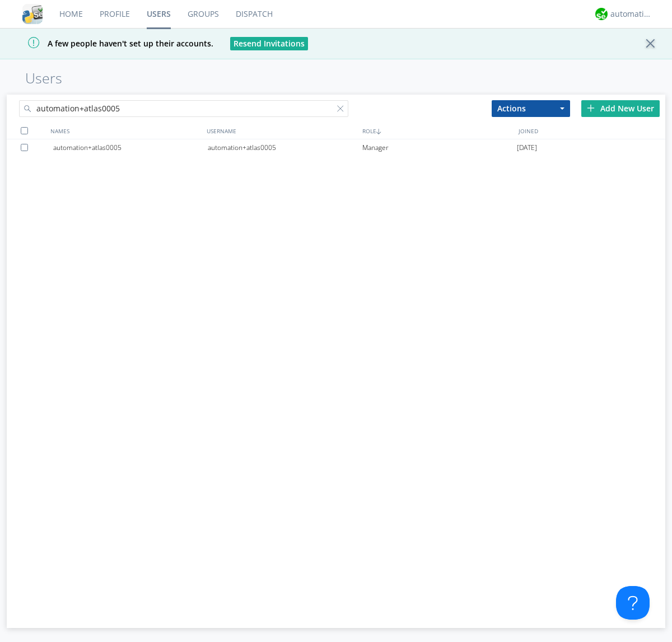 The height and width of the screenshot is (642, 672). What do you see at coordinates (184, 108) in the screenshot?
I see `input: Search users` at bounding box center [184, 108].